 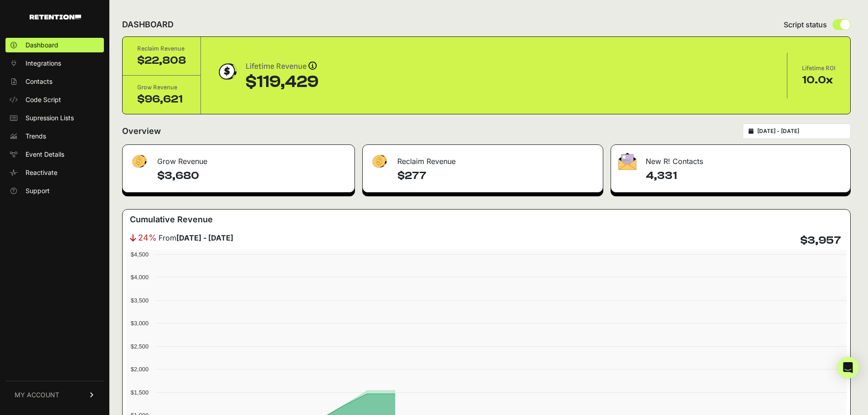 I want to click on img: dollar-coin-05c43ed7efb7bc0c12610022525b4bbbb207c7efeef5aecc26f025e68dcafac9.png, so click(x=227, y=72).